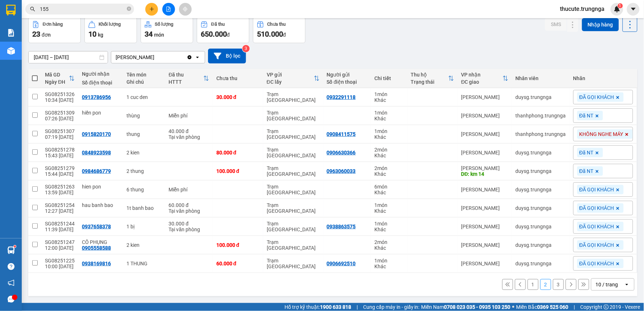 The width and height of the screenshot is (644, 311). I want to click on span: đ, so click(285, 35).